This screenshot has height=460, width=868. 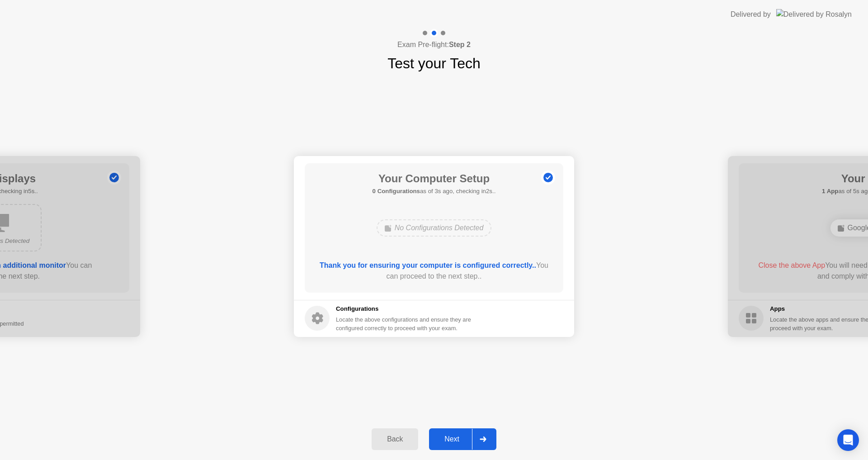 I want to click on img: Delivered by Rosalyn, so click(x=814, y=14).